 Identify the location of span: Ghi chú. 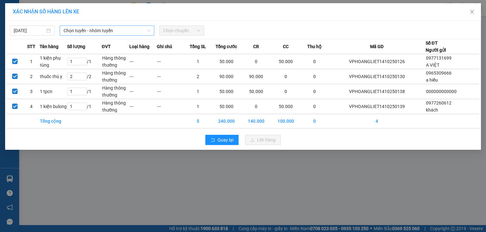
(164, 47).